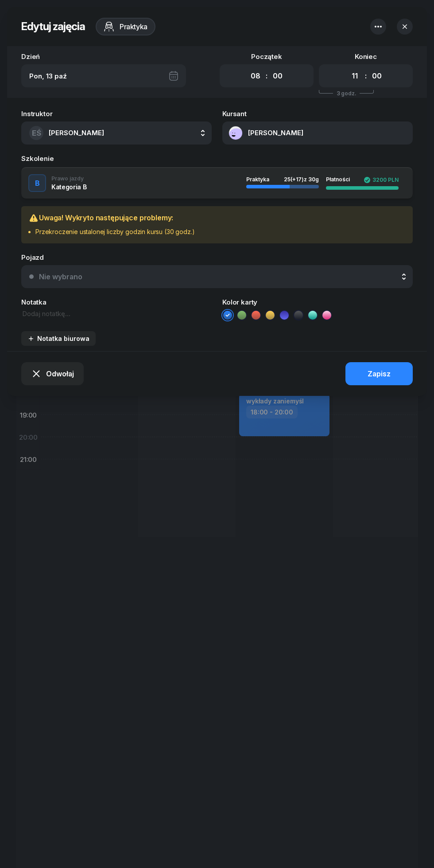 This screenshot has height=868, width=434. Describe the element at coordinates (380, 374) in the screenshot. I see `button: Zapisz` at that location.